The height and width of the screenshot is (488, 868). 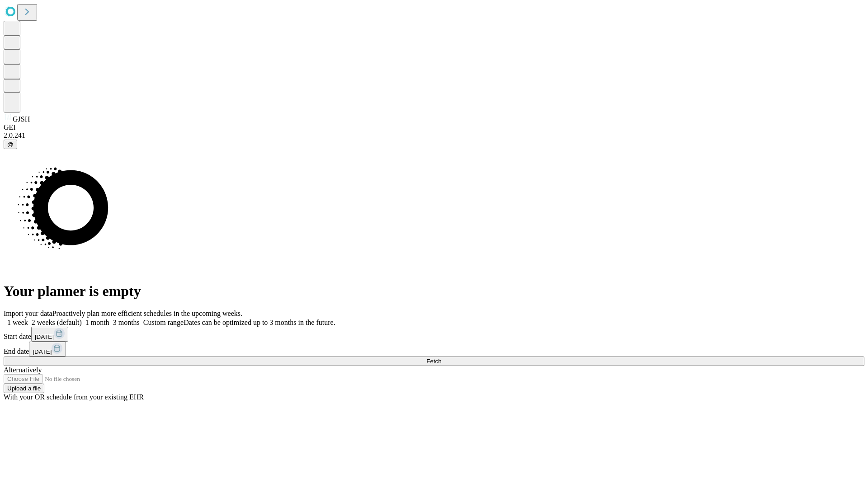 What do you see at coordinates (97, 322) in the screenshot?
I see `span: 1 month` at bounding box center [97, 322].